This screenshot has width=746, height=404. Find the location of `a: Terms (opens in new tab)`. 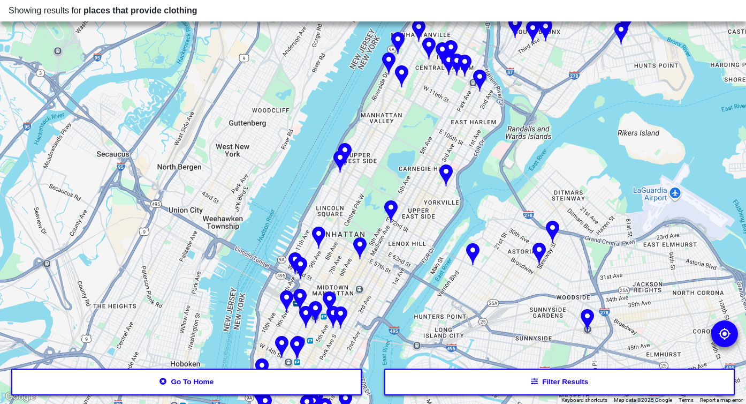

a: Terms (opens in new tab) is located at coordinates (686, 399).